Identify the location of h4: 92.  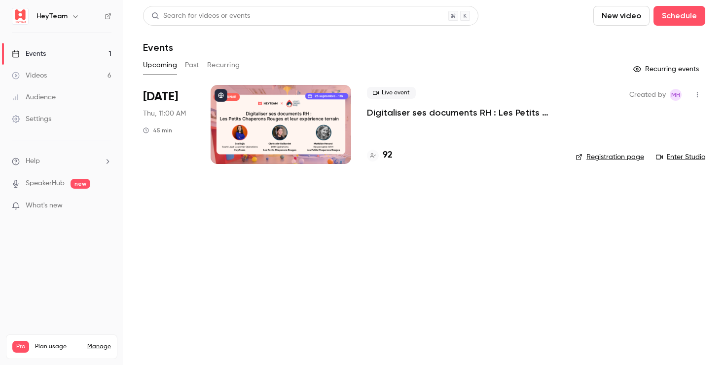
(388, 155).